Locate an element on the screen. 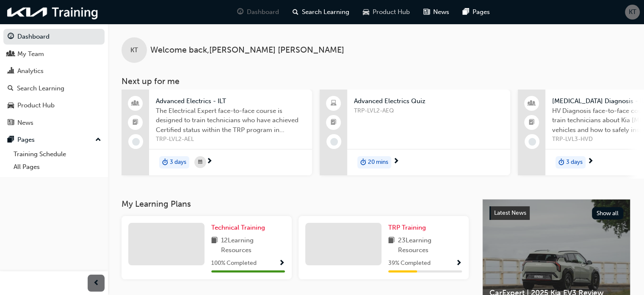 This screenshot has height=295, width=644. span: chart-icon is located at coordinates (10, 71).